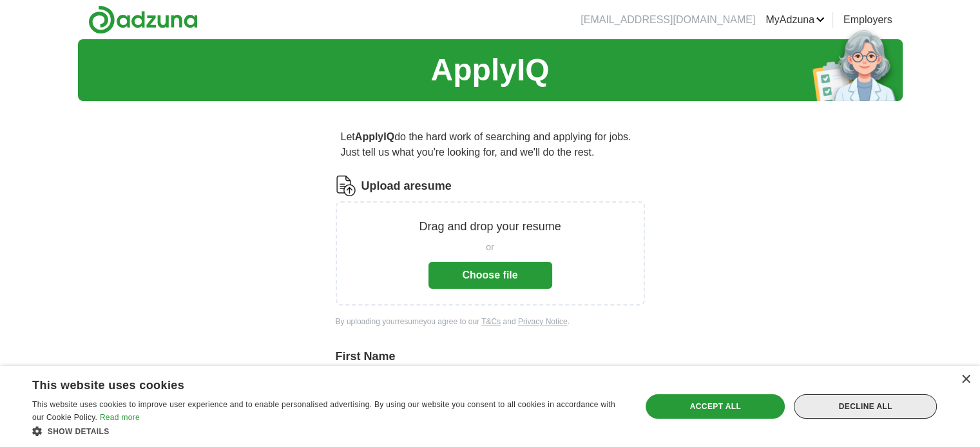  I want to click on div: Accept all, so click(715, 407).